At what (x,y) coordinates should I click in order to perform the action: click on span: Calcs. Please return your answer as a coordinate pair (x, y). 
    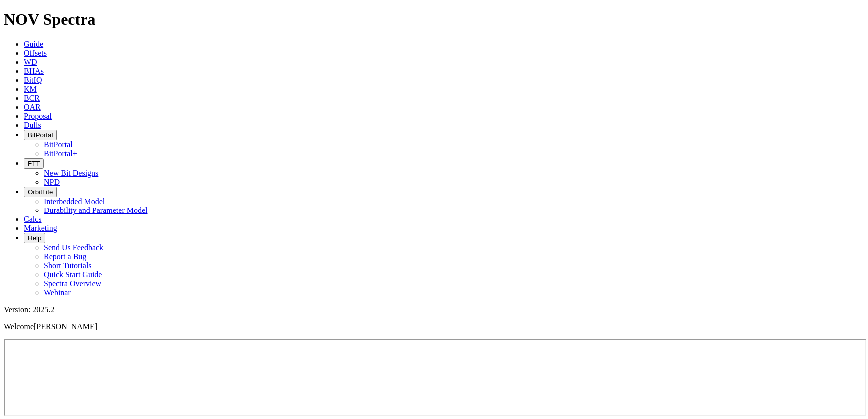
    Looking at the image, I should click on (33, 219).